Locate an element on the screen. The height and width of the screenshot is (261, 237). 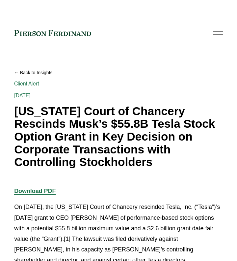
a: Download PDF is located at coordinates (35, 191).